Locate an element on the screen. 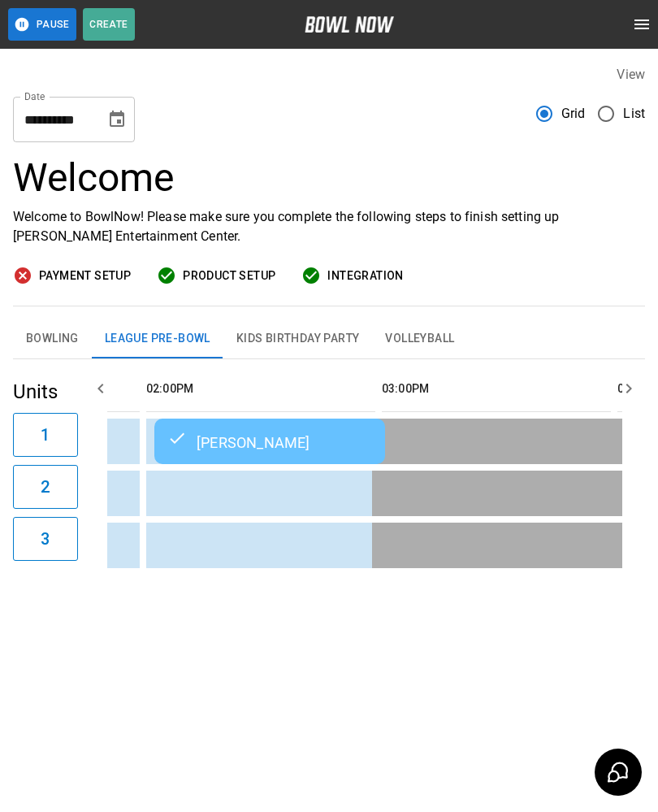 Image resolution: width=658 pixels, height=812 pixels. button: Pause is located at coordinates (42, 24).